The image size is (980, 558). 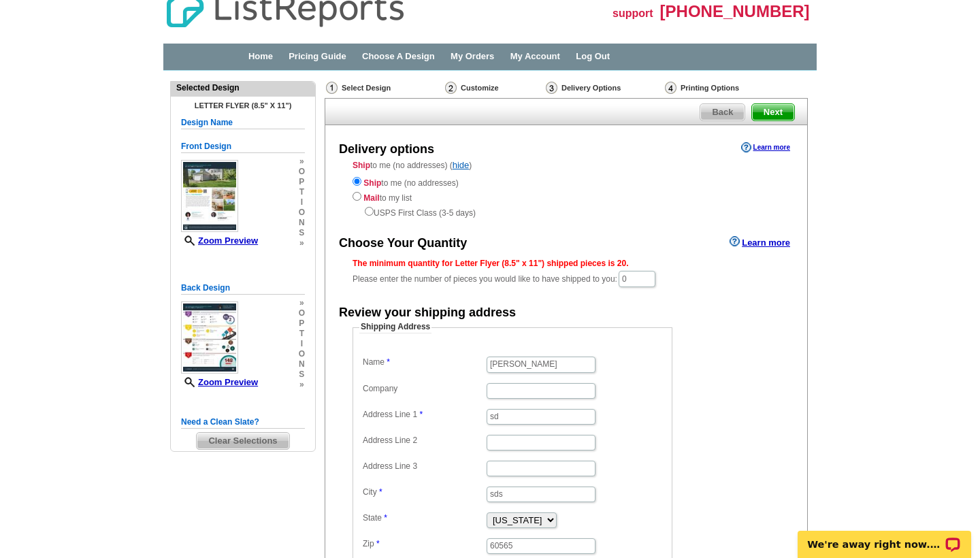 What do you see at coordinates (424, 518) in the screenshot?
I see `label: State` at bounding box center [424, 518].